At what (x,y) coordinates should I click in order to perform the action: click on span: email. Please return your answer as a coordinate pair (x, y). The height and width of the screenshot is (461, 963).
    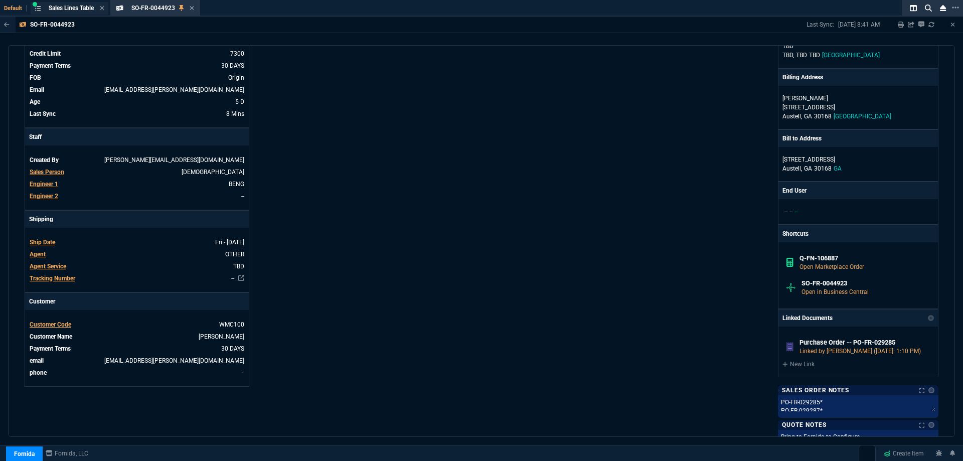
    Looking at the image, I should click on (37, 360).